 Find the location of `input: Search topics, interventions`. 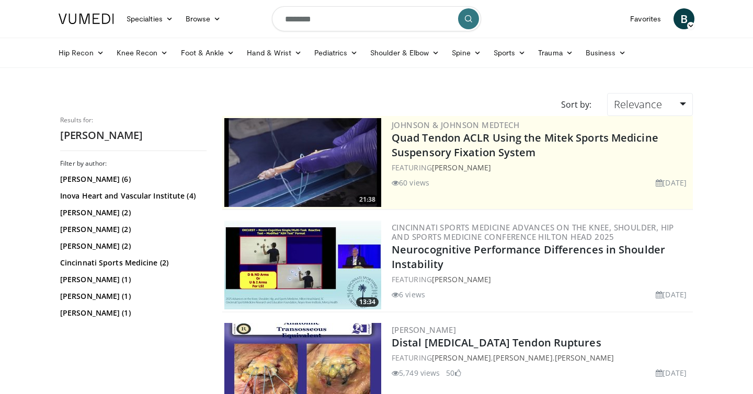

input: Search topics, interventions is located at coordinates (377, 19).